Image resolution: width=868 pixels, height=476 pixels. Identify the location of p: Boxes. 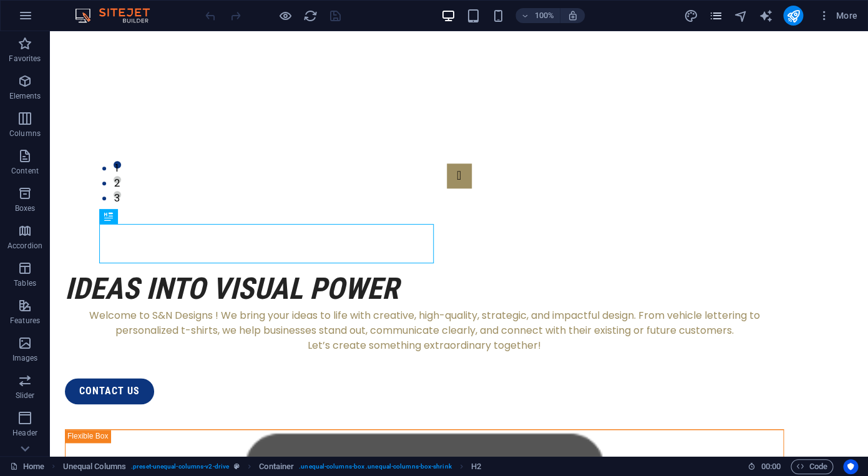
(25, 209).